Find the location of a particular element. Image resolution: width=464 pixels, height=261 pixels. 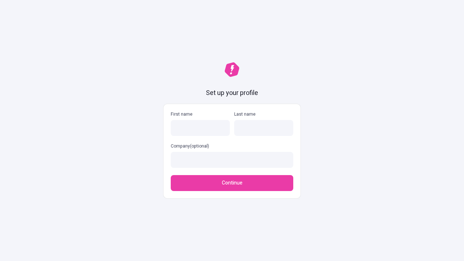

span: (optional) is located at coordinates (200, 146).